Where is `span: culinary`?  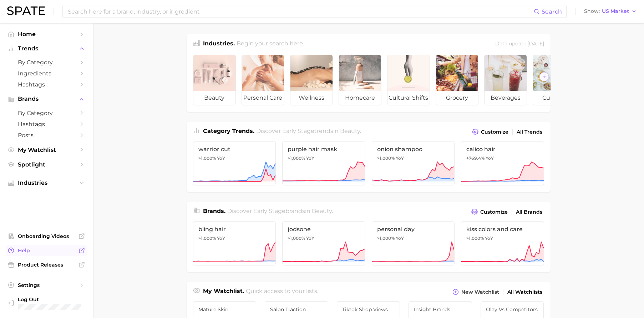
span: culinary is located at coordinates (554, 98).